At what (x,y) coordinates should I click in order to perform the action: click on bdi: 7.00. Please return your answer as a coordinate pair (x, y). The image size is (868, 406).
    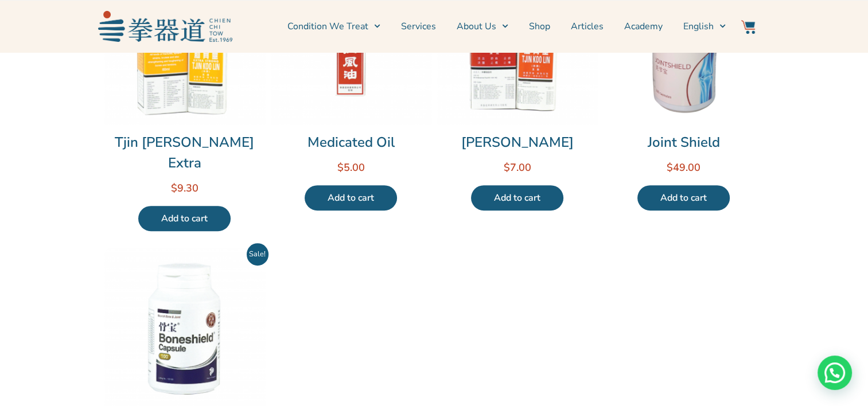
    Looking at the image, I should click on (517, 168).